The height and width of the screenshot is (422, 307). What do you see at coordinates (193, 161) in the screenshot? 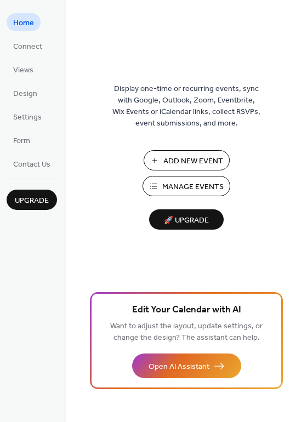
I see `span: Add New Event` at bounding box center [193, 161].